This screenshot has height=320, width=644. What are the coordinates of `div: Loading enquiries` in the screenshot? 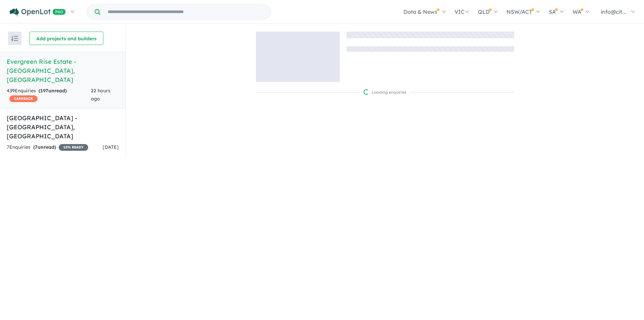 It's located at (385, 92).